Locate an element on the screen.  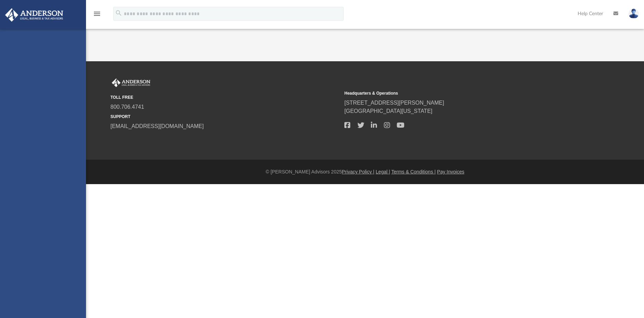
img: User Pic is located at coordinates (634, 13).